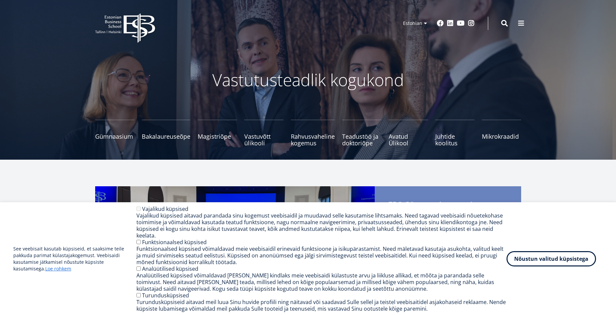 The image size is (616, 315). Describe the element at coordinates (440, 23) in the screenshot. I see `a: Facebook` at that location.